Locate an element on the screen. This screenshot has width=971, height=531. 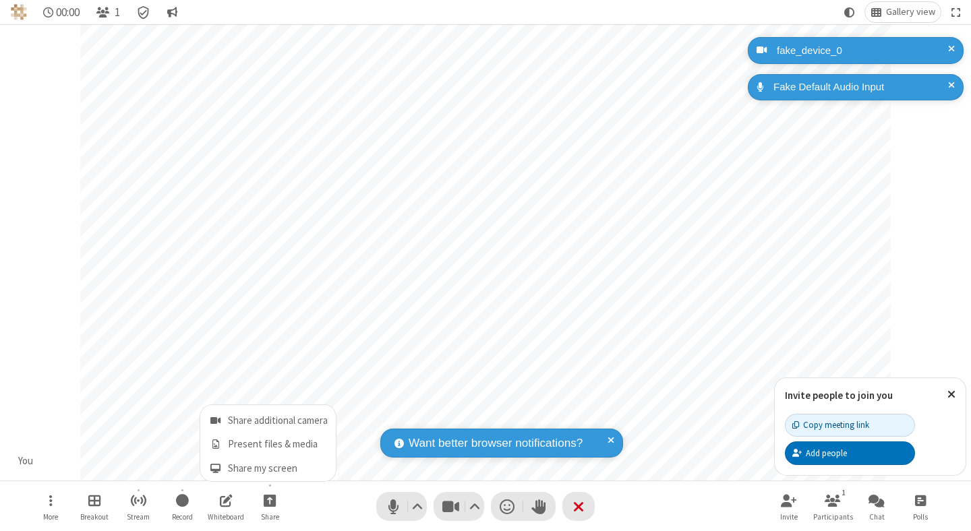
span: More is located at coordinates (51, 517).